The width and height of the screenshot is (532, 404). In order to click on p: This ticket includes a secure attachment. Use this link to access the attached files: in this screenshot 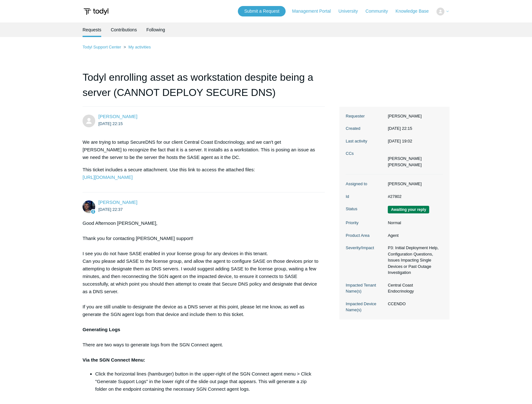, I will do `click(201, 174)`.